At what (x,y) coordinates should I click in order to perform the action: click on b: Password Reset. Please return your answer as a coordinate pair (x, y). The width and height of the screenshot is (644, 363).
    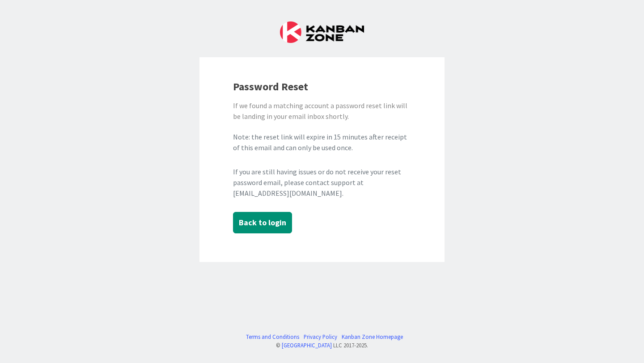
    Looking at the image, I should click on (271, 86).